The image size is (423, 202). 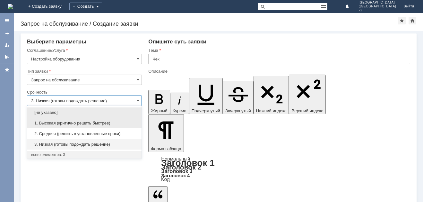 I want to click on div: Создать, so click(x=86, y=6).